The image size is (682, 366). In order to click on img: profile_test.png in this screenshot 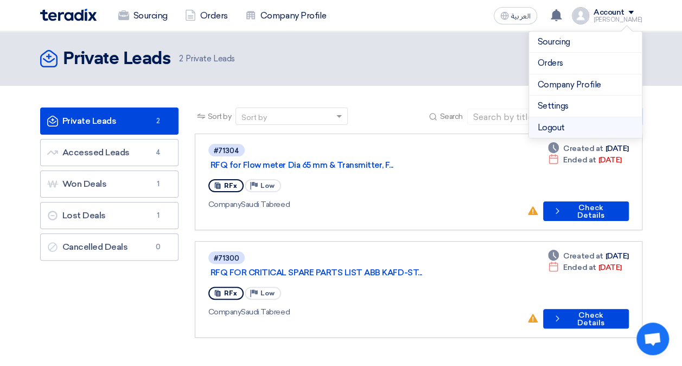, I will do `click(581, 16)`.